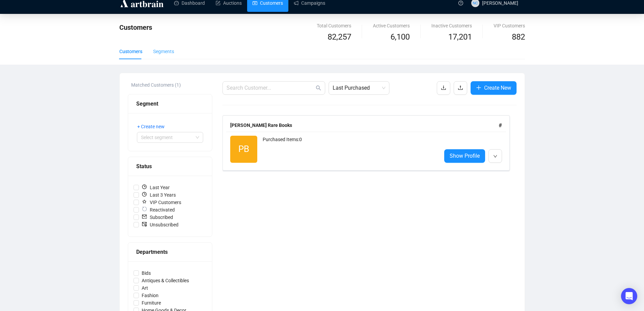 The image size is (644, 311). I want to click on span: + Create new, so click(151, 126).